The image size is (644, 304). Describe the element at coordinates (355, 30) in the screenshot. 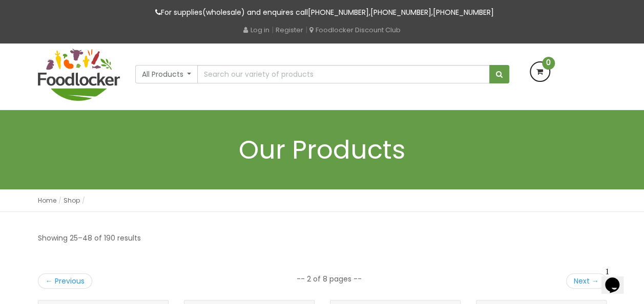

I see `a: Foodlocker Discount Club` at that location.